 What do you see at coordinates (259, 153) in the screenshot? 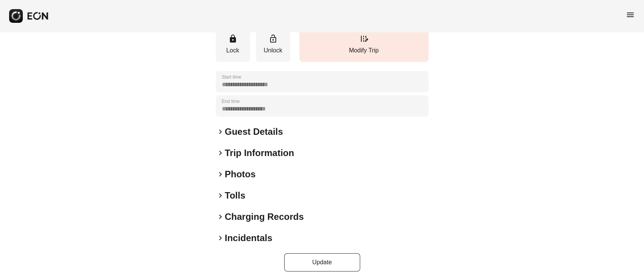
I see `h2: Trip Information` at bounding box center [259, 153].